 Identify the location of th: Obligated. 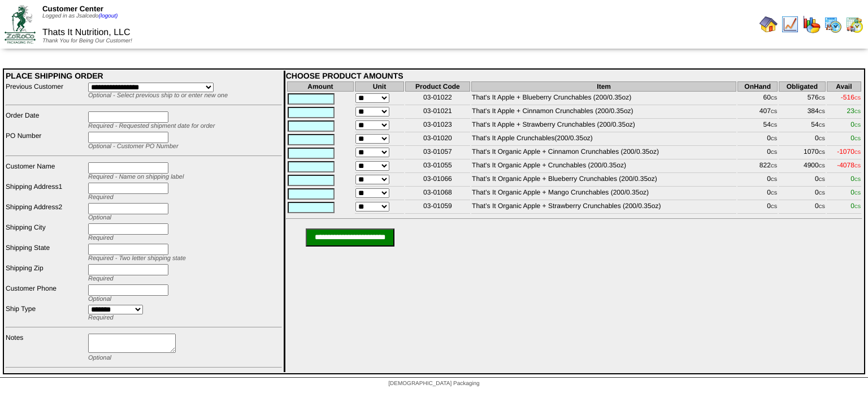
(802, 87).